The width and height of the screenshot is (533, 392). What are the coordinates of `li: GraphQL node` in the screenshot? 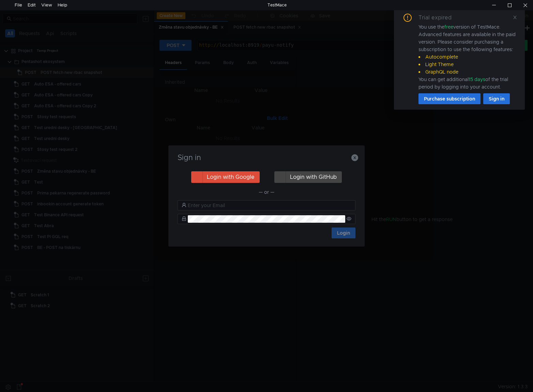 It's located at (468, 72).